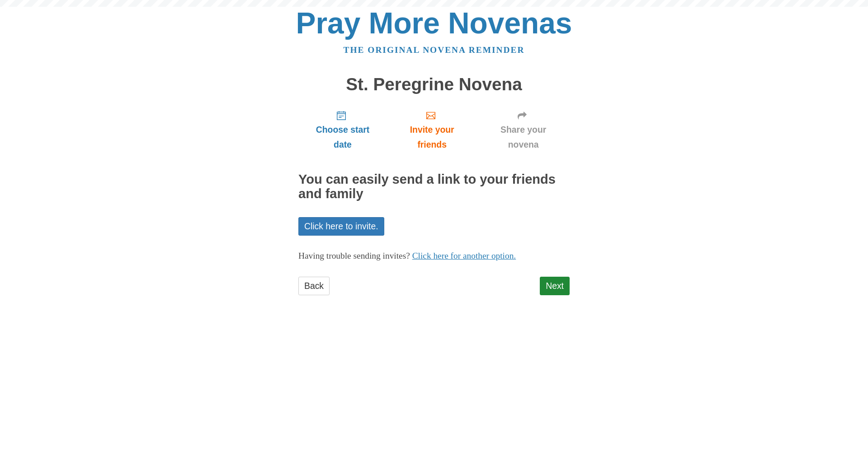  I want to click on h1: St. Peregrine Novena, so click(434, 84).